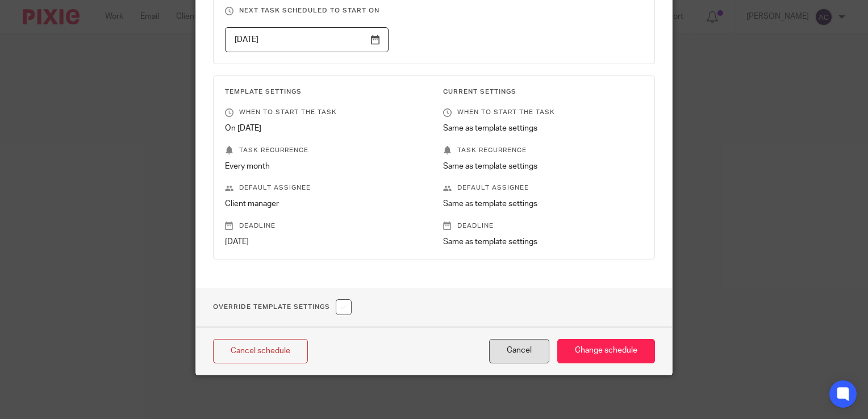  I want to click on a: Cancel schedule, so click(260, 351).